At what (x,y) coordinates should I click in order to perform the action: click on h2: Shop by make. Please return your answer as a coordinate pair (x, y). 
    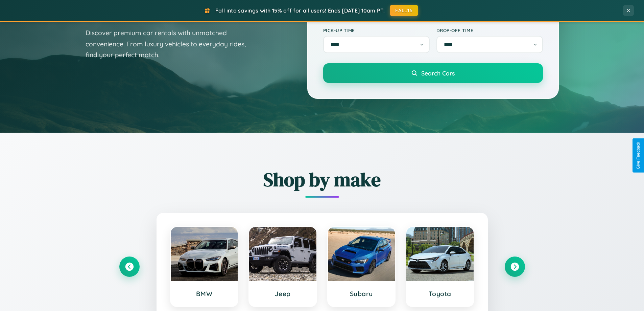
    Looking at the image, I should click on (322, 179).